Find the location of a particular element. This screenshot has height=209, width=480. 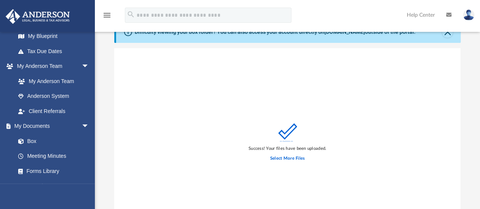

a: Box is located at coordinates (52, 141).